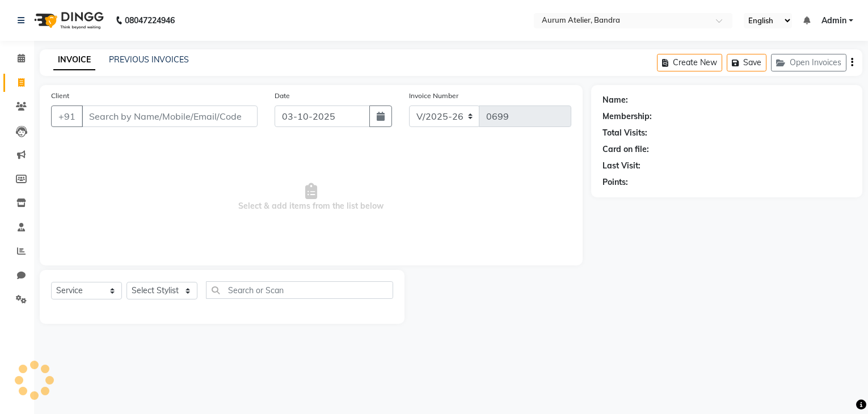  What do you see at coordinates (150, 21) in the screenshot?
I see `b: 08047224946` at bounding box center [150, 21].